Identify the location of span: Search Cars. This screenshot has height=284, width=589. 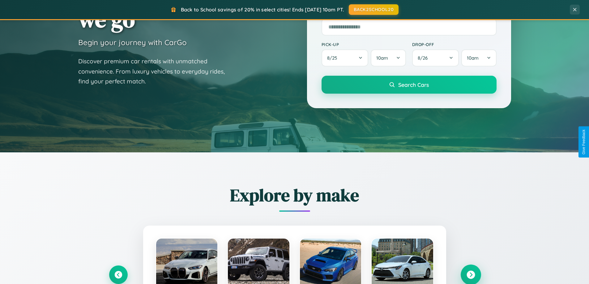
(413, 85).